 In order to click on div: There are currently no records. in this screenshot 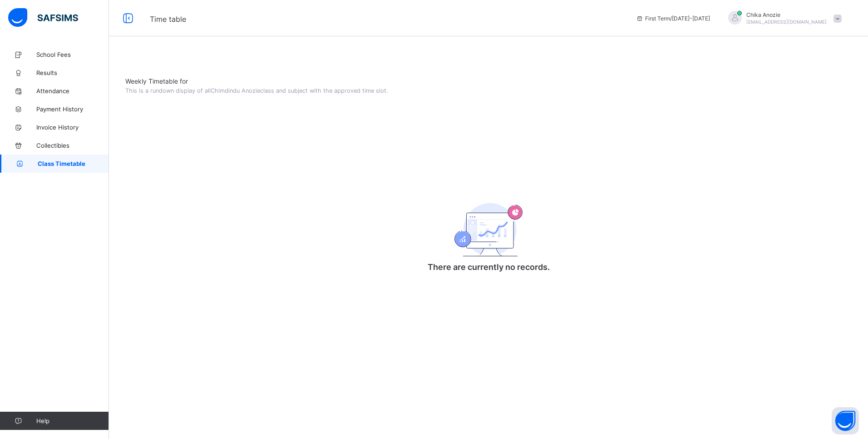, I will do `click(489, 232)`.